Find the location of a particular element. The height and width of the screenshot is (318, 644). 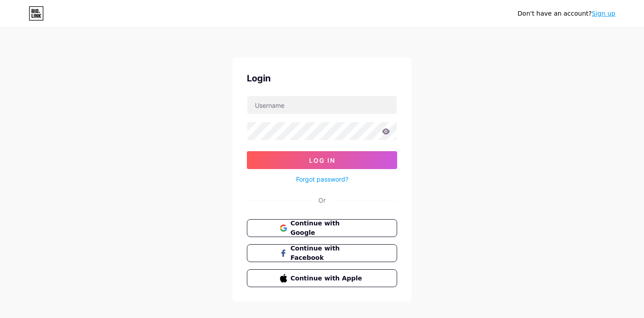

a: Continue with Facebook is located at coordinates (322, 253).